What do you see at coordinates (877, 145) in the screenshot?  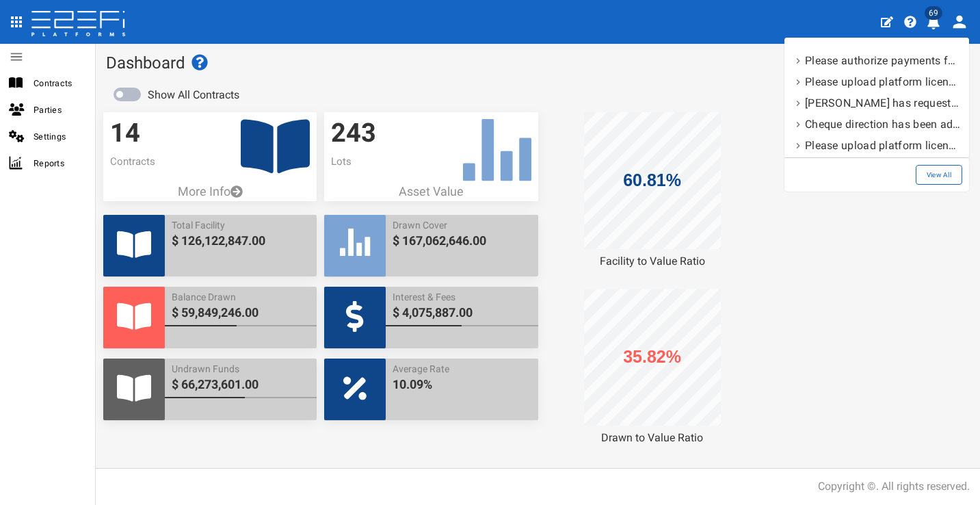 I see `a: Please upload platform licence fees for Drawdown 1 for the contract ESTA0001 - 112 Gross Avenue, ...` at bounding box center [877, 145].